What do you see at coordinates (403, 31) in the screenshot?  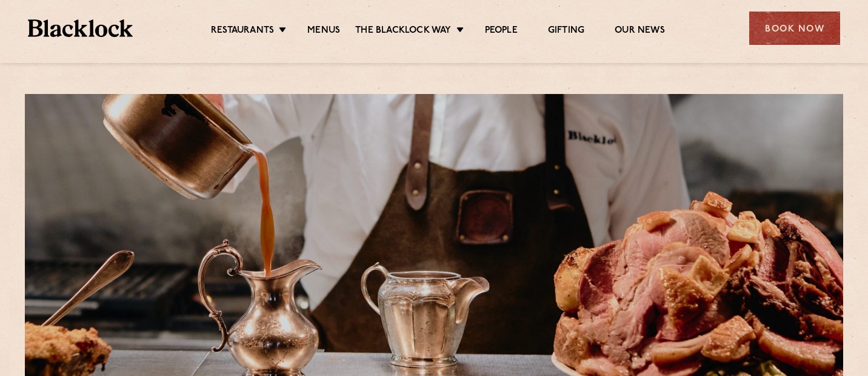 I see `a: The Blacklock Way` at bounding box center [403, 31].